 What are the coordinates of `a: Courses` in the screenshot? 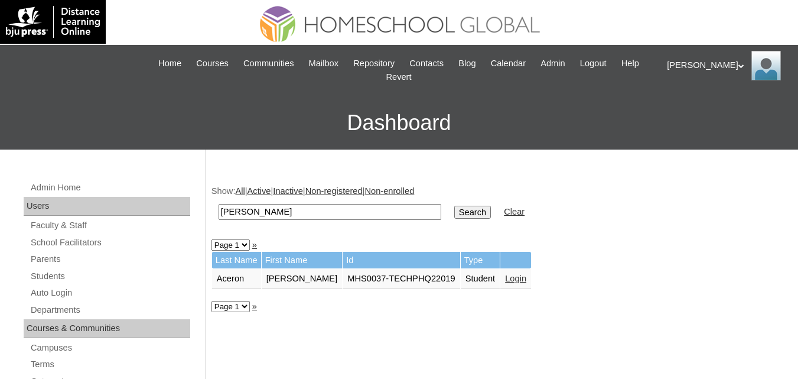 It's located at (212, 63).